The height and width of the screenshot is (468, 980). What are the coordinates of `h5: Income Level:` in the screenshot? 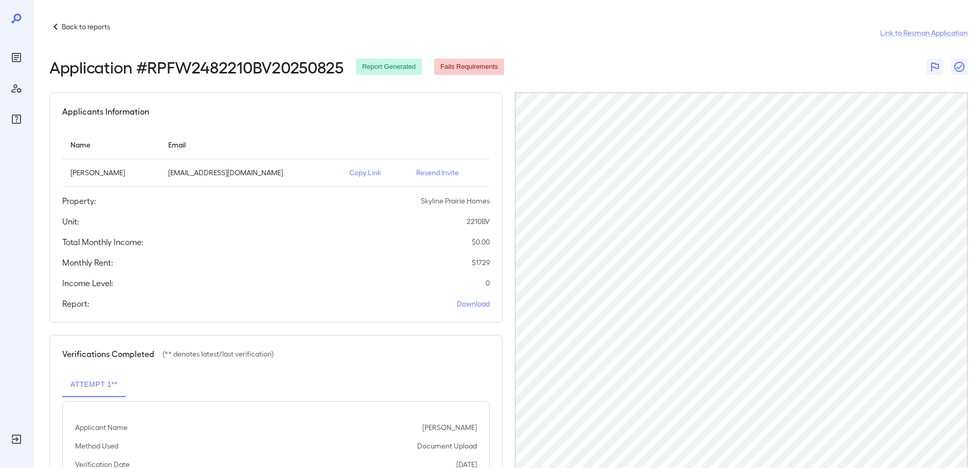 It's located at (88, 284).